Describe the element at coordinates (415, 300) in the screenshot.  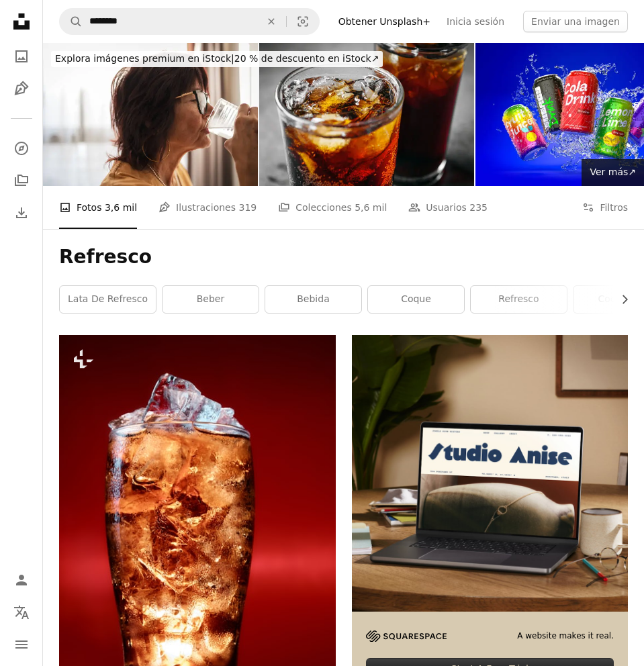
I see `a: coque` at that location.